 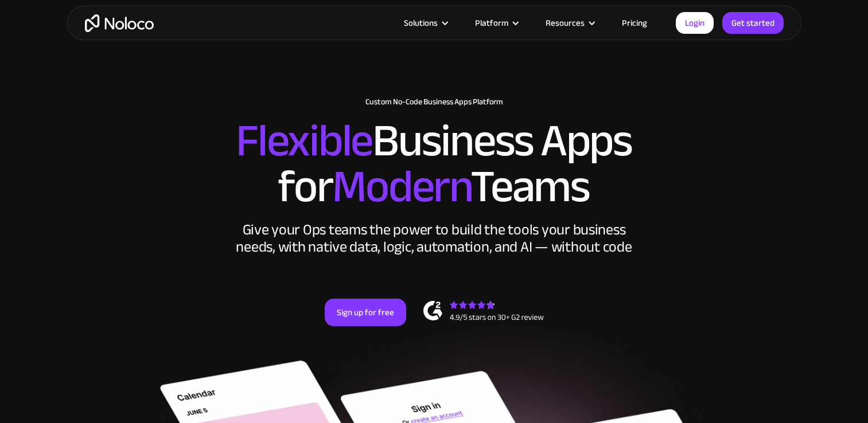 What do you see at coordinates (435, 238) in the screenshot?
I see `div: Give your Ops teams the power to build the tools your business needs, with native data, logic, au...` at bounding box center [435, 238].